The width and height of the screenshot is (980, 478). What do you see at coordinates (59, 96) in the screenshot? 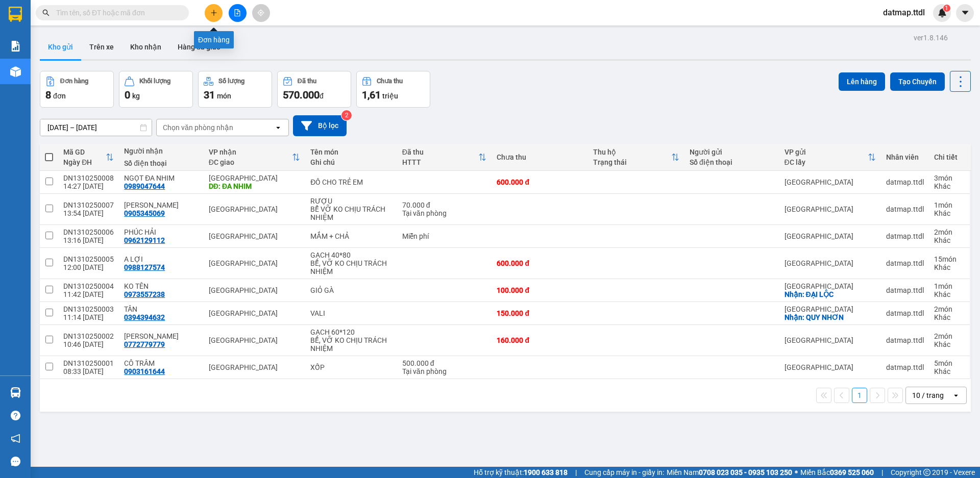
I see `span: đơn` at bounding box center [59, 96].